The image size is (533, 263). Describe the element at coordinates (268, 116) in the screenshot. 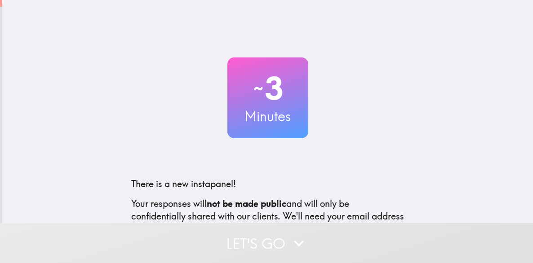

I see `h3: Minutes` at that location.